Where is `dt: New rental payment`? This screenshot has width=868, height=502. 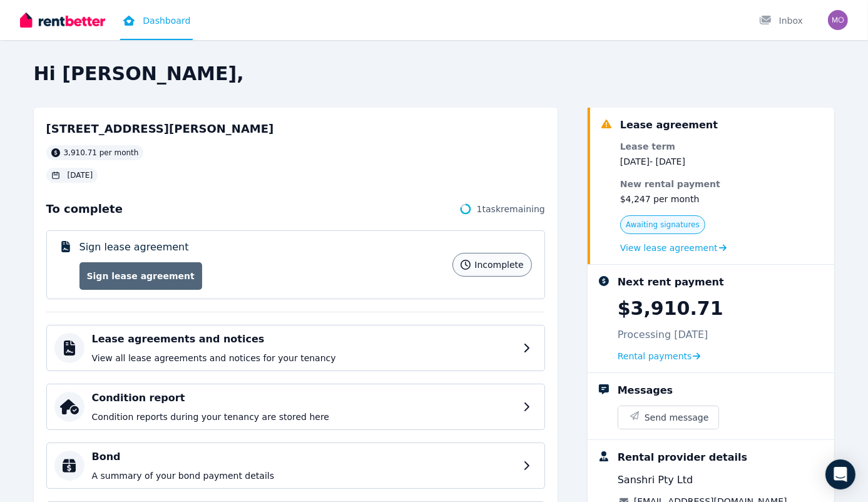
dt: New rental payment is located at coordinates (673, 184).